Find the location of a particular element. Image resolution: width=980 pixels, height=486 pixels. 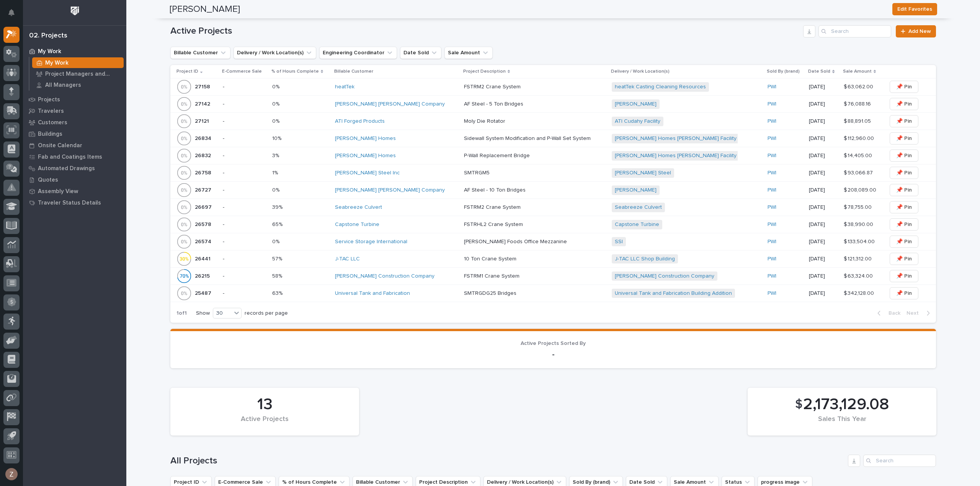

p: Quotes is located at coordinates (48, 180).